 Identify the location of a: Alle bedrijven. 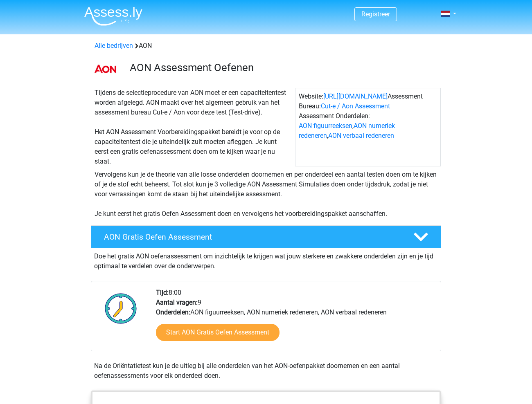
(114, 46).